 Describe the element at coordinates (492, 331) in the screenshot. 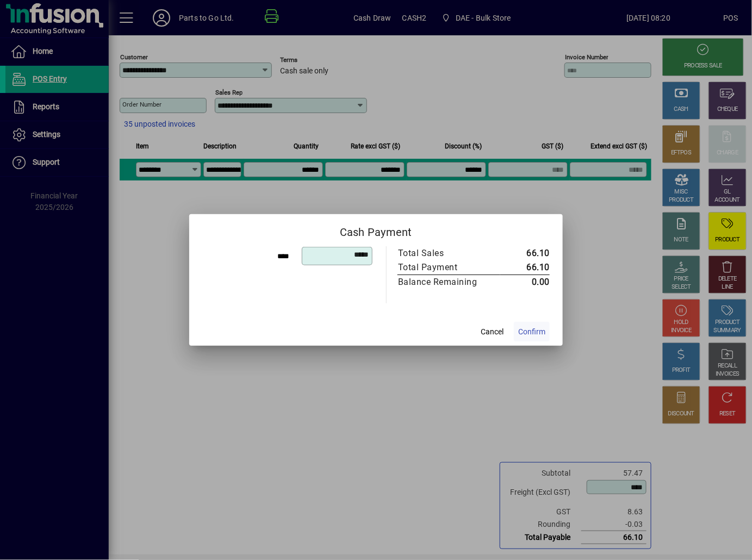

I see `span: Cancel` at that location.